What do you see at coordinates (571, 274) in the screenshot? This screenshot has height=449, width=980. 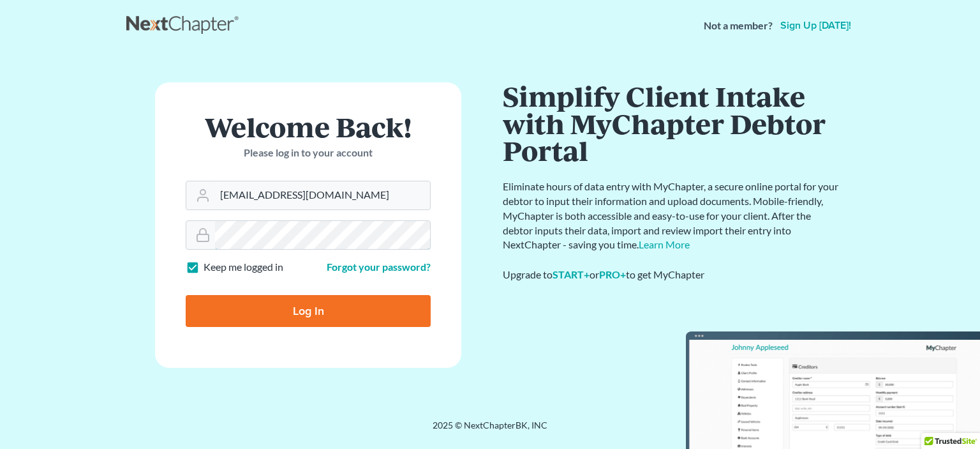 I see `a: START+` at bounding box center [571, 274].